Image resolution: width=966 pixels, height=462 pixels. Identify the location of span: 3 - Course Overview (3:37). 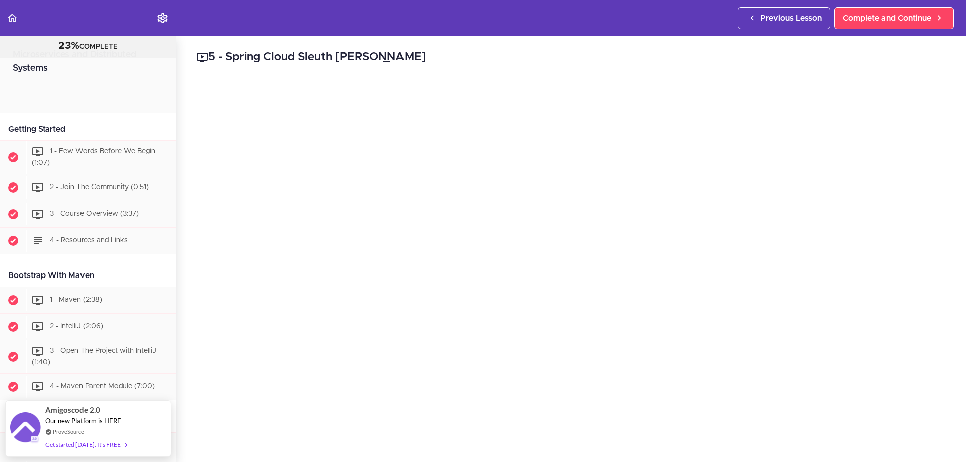
(94, 214).